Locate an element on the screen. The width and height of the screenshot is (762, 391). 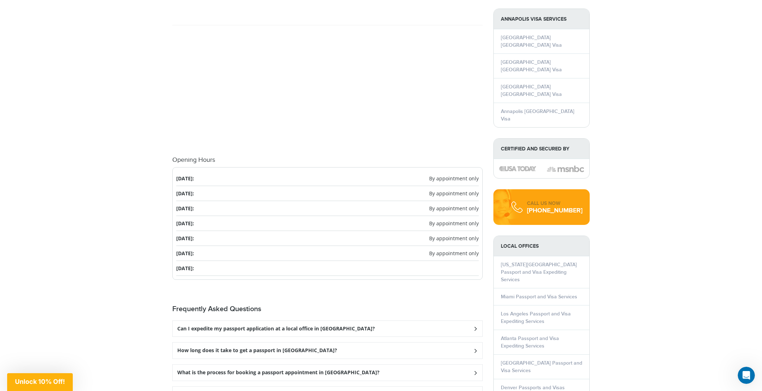
h2: Frequently Asked Questions is located at coordinates (328, 309).